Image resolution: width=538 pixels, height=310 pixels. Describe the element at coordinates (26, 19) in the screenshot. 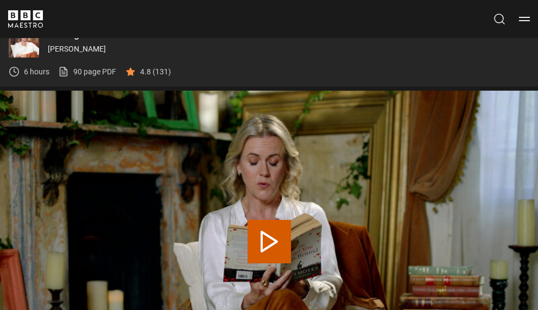

I see `a: BBC Maestro` at that location.